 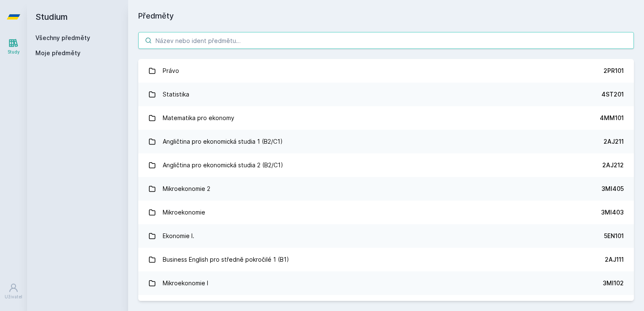 What do you see at coordinates (386, 16) in the screenshot?
I see `h1: Předměty` at bounding box center [386, 16].